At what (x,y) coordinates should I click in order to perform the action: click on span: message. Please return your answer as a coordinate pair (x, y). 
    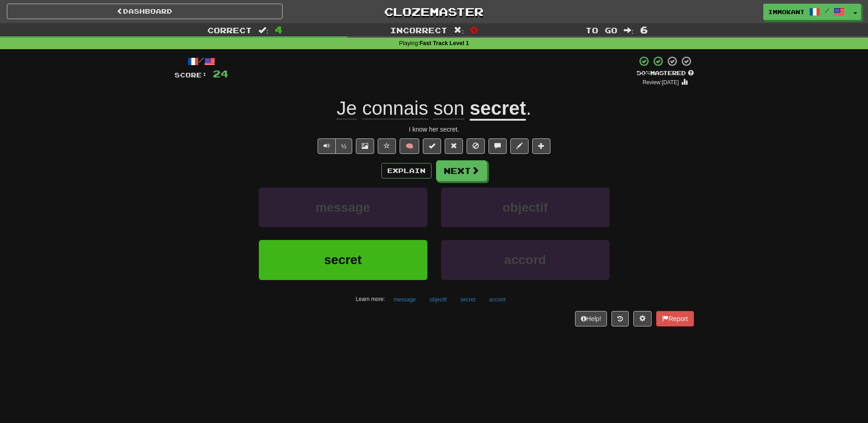
    Looking at the image, I should click on (343, 207).